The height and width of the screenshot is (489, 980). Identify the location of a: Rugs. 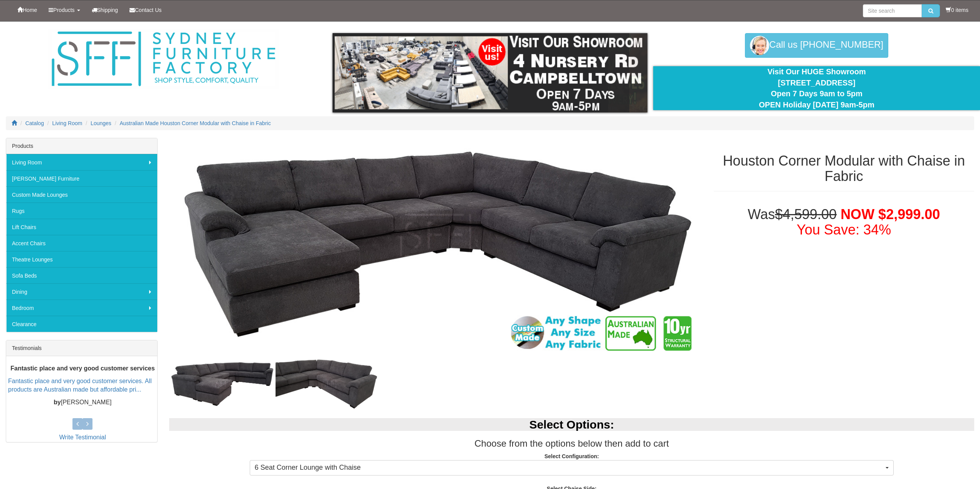
(82, 211).